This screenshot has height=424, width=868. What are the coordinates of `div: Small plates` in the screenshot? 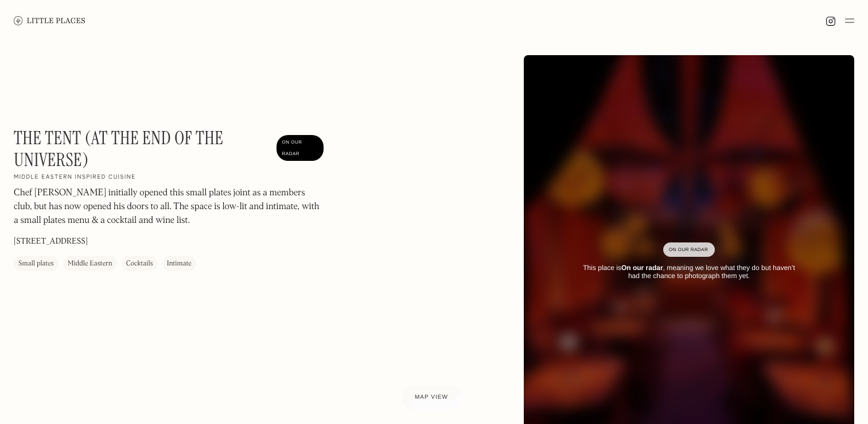 It's located at (36, 264).